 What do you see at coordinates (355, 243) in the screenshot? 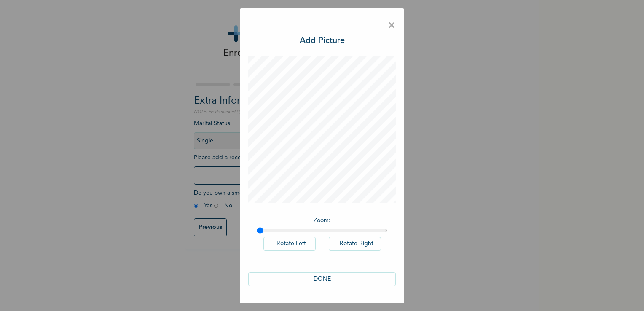
I see `button: Rotate Right` at bounding box center [355, 243].